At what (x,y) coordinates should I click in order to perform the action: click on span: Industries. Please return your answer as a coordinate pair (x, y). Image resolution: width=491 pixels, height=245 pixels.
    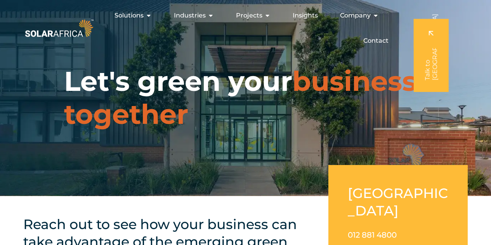
    Looking at the image, I should click on (190, 16).